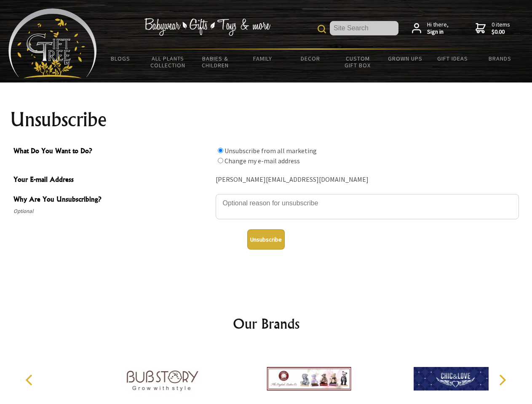  Describe the element at coordinates (266, 120) in the screenshot. I see `h1: Unsubscribe` at that location.